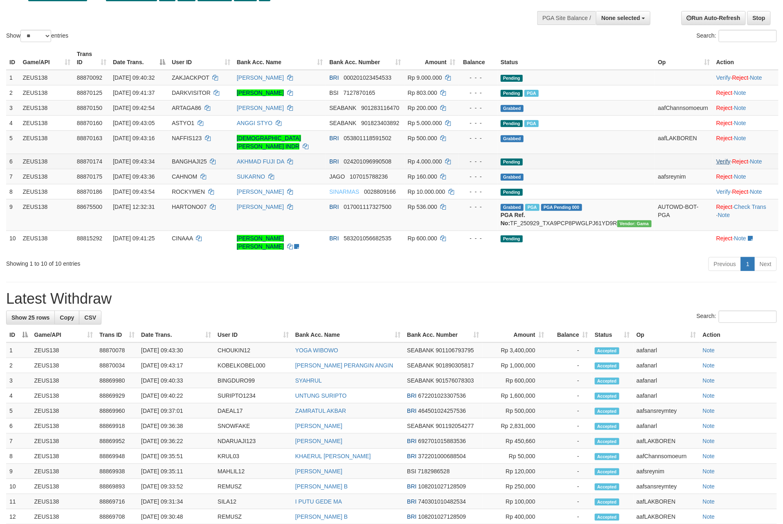 Image resolution: width=783 pixels, height=524 pixels. What do you see at coordinates (515, 366) in the screenshot?
I see `td: Rp 1,000,000` at bounding box center [515, 366].